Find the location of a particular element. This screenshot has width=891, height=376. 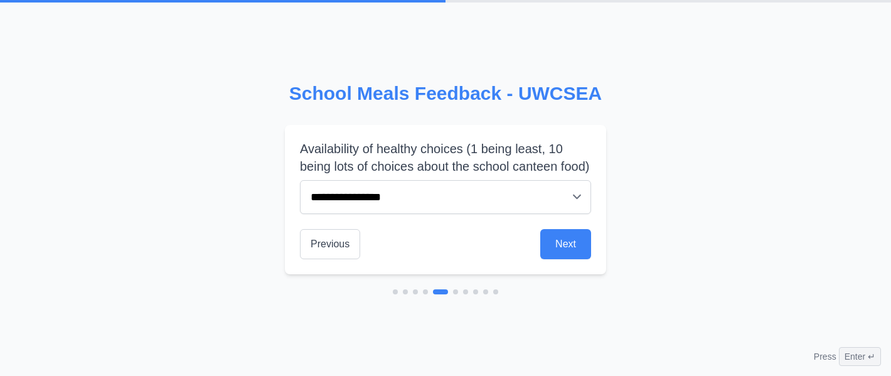

label: Availability of healthy choices (1 being least, 10 being lots of choices about the school canteen... is located at coordinates (445, 157).